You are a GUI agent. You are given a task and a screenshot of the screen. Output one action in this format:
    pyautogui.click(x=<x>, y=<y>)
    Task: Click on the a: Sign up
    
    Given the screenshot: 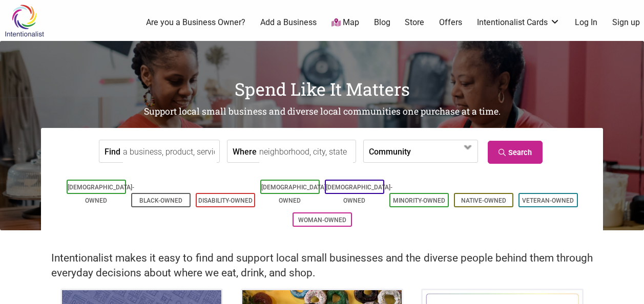 What is the action you would take?
    pyautogui.click(x=626, y=23)
    